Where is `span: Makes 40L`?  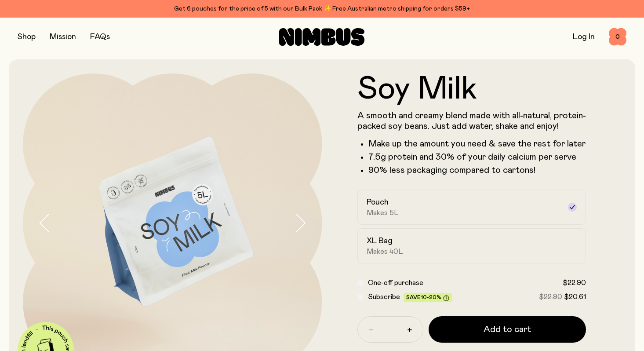
span: Makes 40L is located at coordinates (385, 252).